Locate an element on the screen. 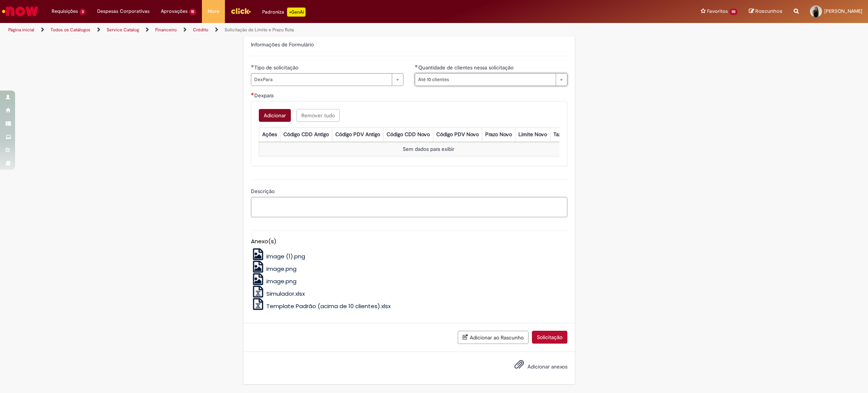 The image size is (868, 393). th: Código CDD Novo is located at coordinates (408, 134).